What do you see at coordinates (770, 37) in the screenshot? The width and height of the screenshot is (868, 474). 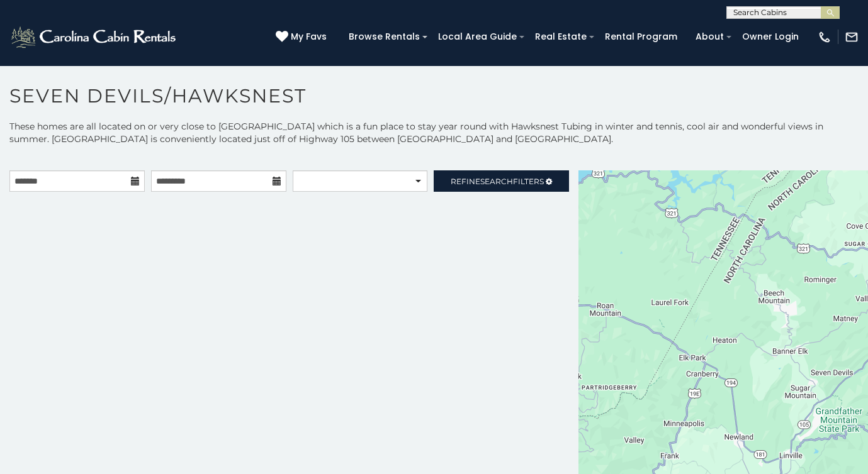 I see `a: Owner Login` at bounding box center [770, 37].